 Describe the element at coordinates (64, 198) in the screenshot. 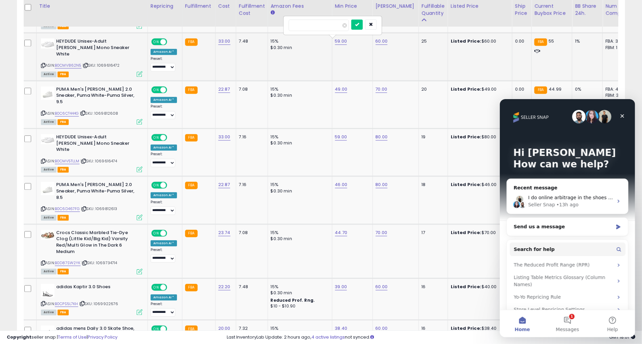

I see `div: Yo-Yo Repricing Rule` at that location.